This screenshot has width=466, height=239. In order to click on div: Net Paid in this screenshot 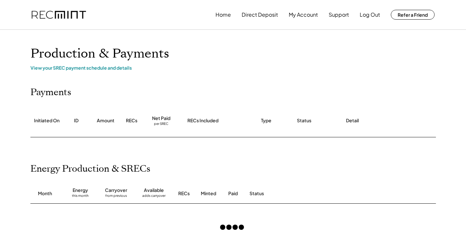, I will do `click(161, 118)`.